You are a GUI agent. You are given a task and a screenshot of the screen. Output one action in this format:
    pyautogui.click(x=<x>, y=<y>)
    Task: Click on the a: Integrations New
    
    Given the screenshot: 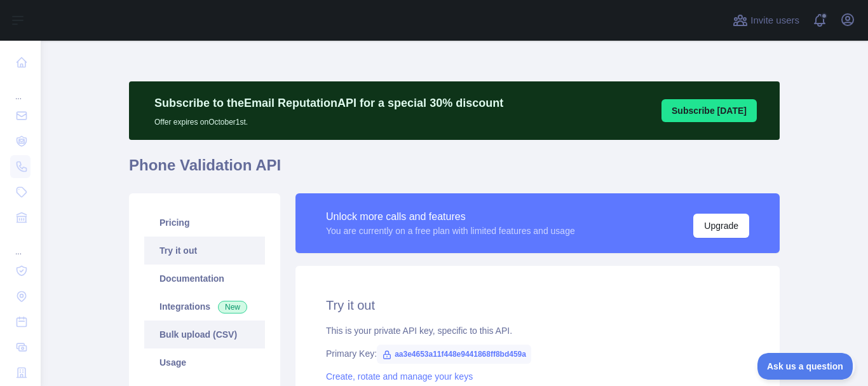 What is the action you would take?
    pyautogui.click(x=205, y=306)
    